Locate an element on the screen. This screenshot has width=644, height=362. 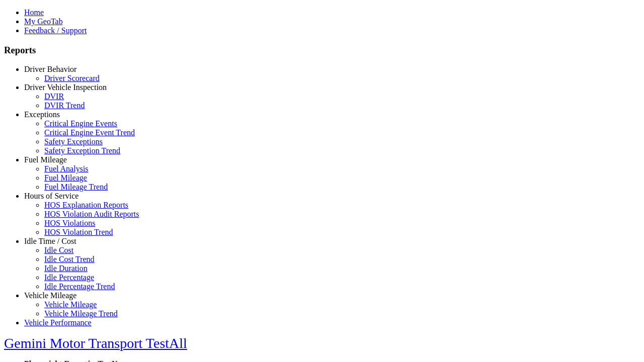
a: HOS Violations is located at coordinates (70, 223).